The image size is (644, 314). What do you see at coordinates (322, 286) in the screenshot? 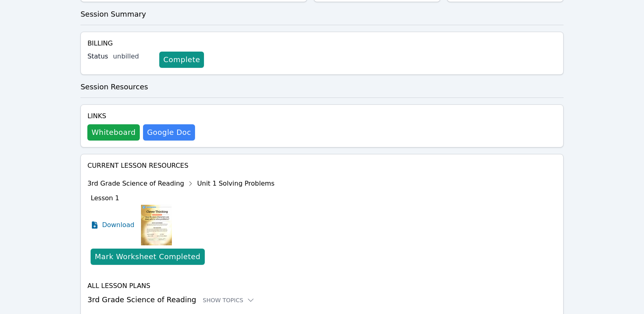
I see `h4: All Lesson Plans` at bounding box center [322, 286].